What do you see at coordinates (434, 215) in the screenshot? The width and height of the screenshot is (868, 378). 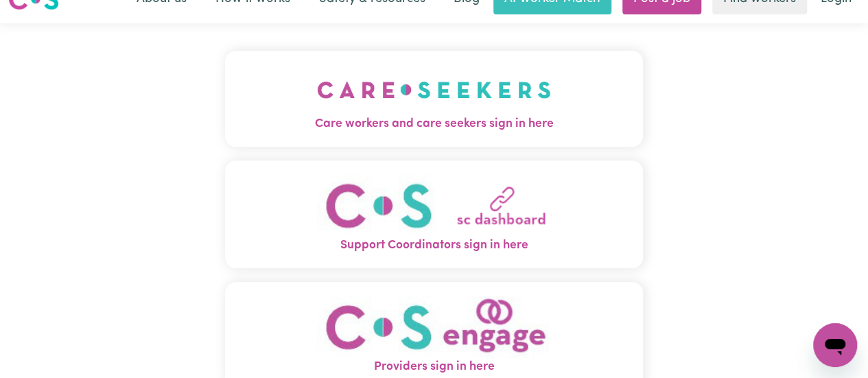 I see `button: Support Coordinators sign in here` at bounding box center [434, 215].